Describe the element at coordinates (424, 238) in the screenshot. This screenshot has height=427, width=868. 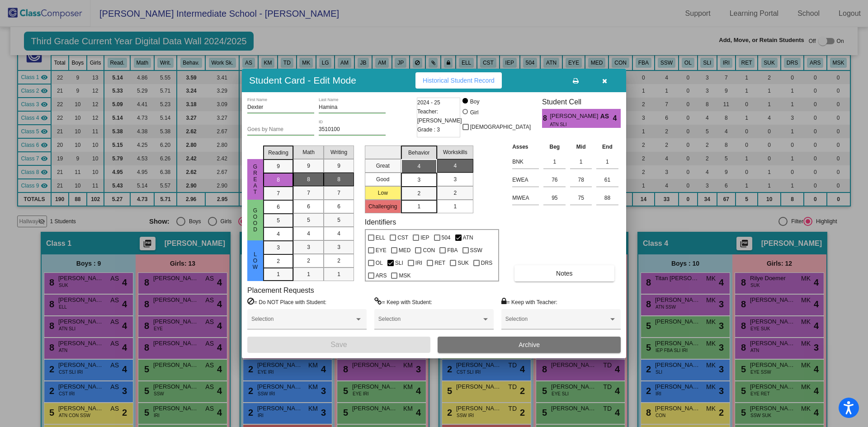
I see `span: IEP` at that location.